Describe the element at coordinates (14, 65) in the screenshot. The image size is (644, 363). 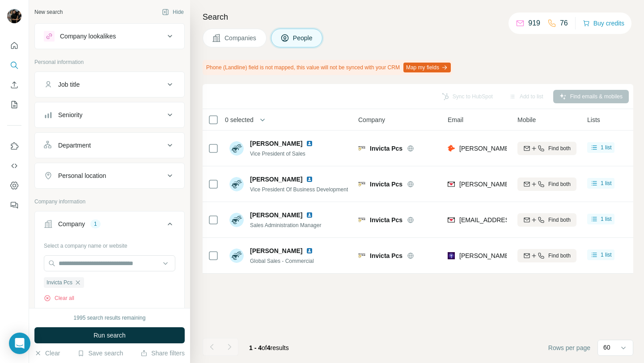
I see `button: Search` at that location.